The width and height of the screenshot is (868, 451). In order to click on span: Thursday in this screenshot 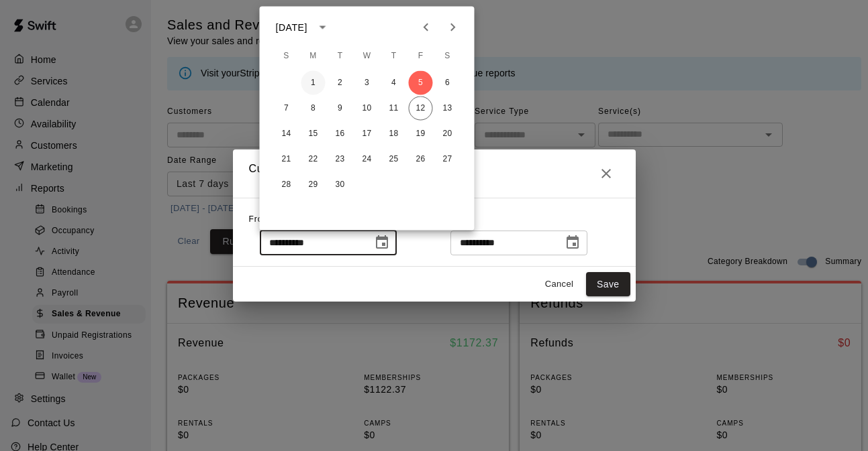, I will do `click(394, 56)`.